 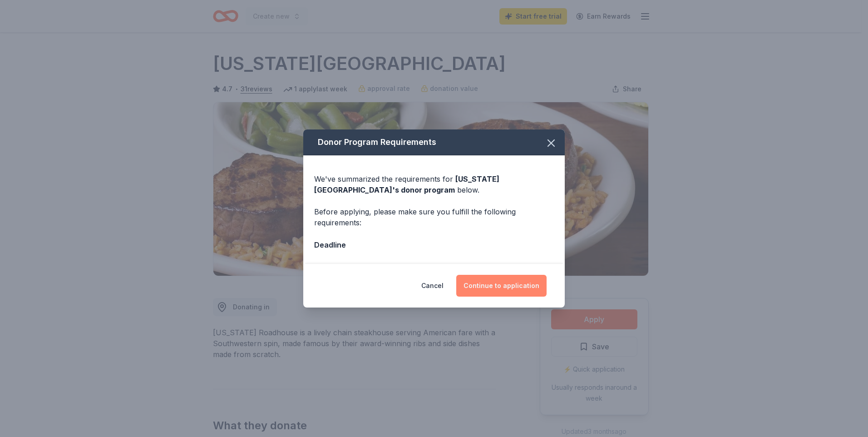 What do you see at coordinates (434, 245) in the screenshot?
I see `div: Deadline` at bounding box center [434, 245].